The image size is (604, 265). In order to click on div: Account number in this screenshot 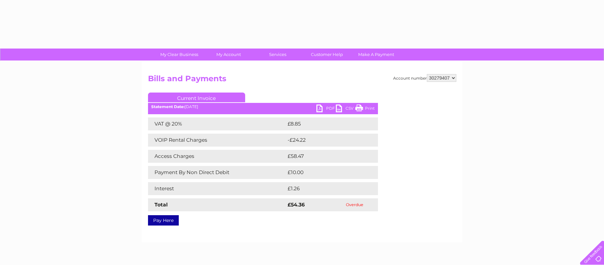, I will do `click(425, 78)`.